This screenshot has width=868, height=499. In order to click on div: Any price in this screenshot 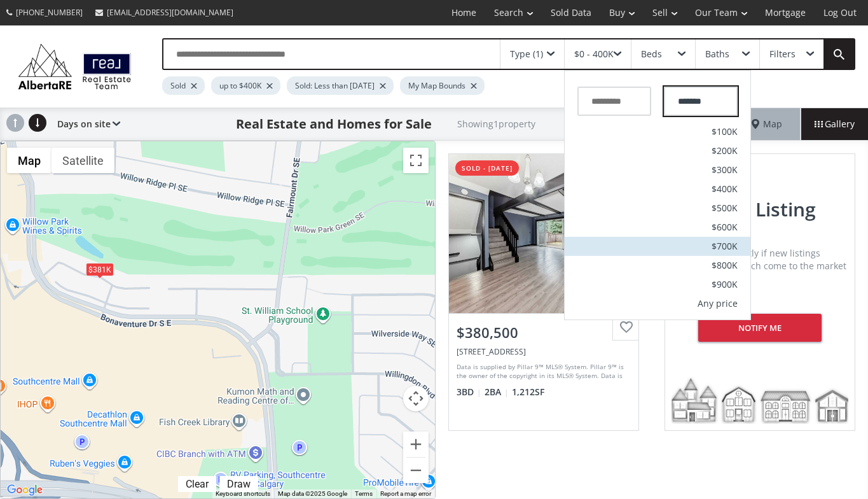, I will do `click(717, 303)`.